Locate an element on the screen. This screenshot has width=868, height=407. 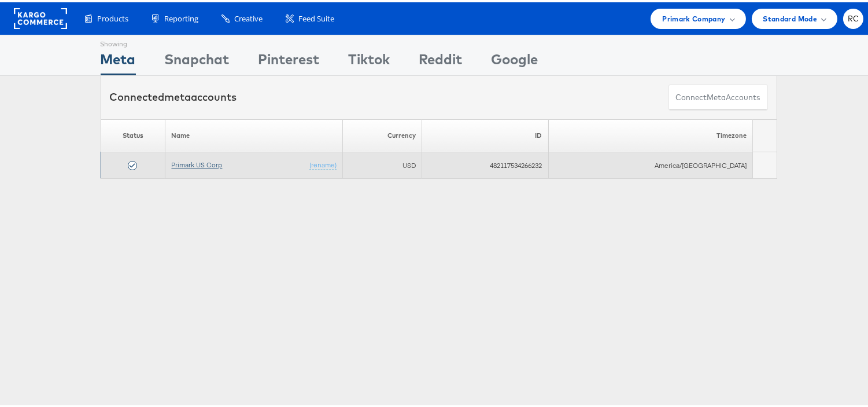
span: RC is located at coordinates (854, 16).